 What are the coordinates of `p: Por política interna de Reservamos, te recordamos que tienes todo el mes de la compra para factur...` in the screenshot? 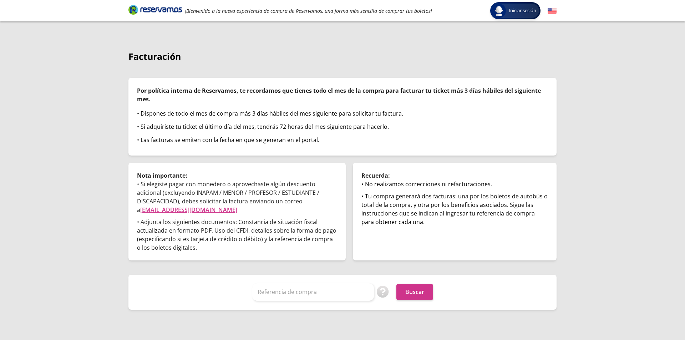 It's located at (342, 95).